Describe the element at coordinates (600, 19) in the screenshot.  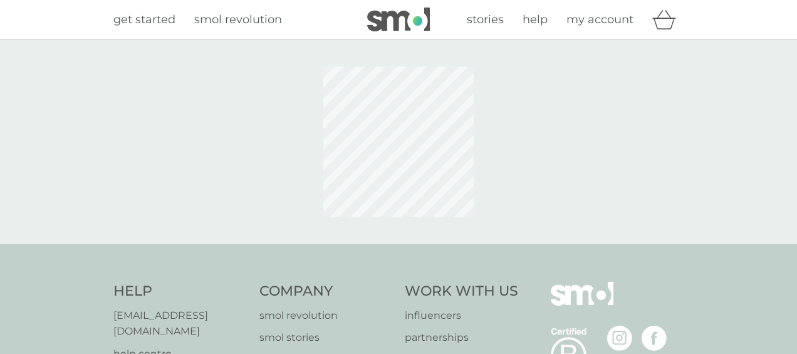
I see `span: my account` at that location.